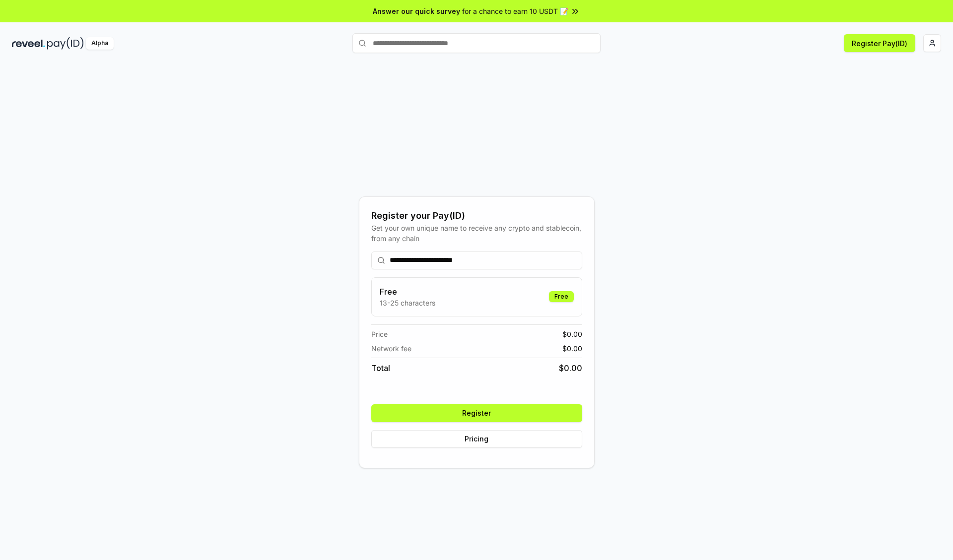 Image resolution: width=953 pixels, height=560 pixels. What do you see at coordinates (391, 349) in the screenshot?
I see `span: Network fee` at bounding box center [391, 349].